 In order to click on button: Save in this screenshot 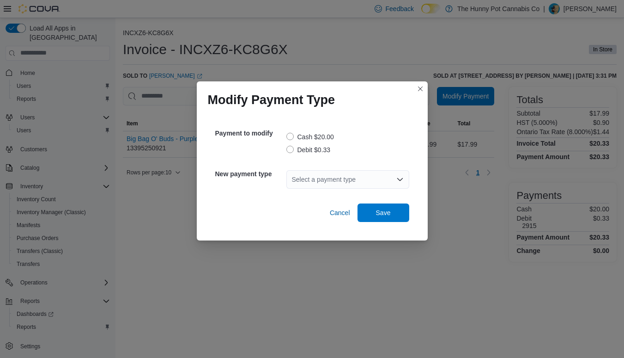, I will do `click(384, 213)`.